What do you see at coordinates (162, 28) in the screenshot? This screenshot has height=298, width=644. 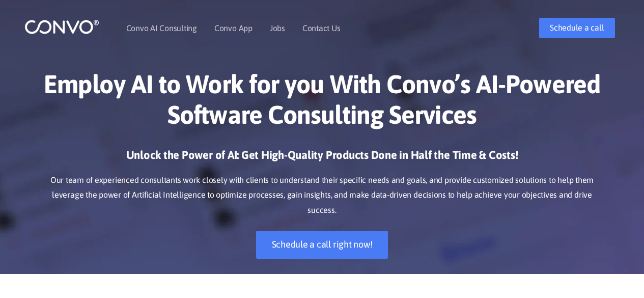 I see `a: Convo AI Consulting` at bounding box center [162, 28].